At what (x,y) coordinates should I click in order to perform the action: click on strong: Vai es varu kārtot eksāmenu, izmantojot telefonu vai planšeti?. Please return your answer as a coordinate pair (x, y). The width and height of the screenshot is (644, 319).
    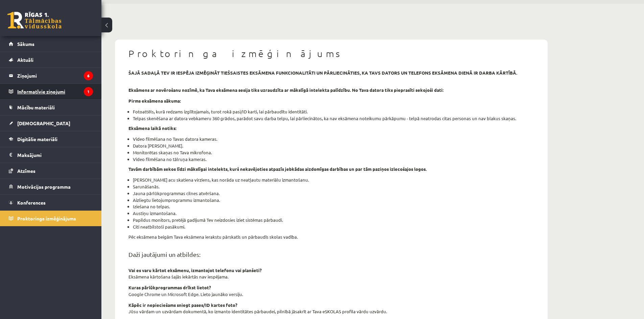
    Looking at the image, I should click on (195, 270).